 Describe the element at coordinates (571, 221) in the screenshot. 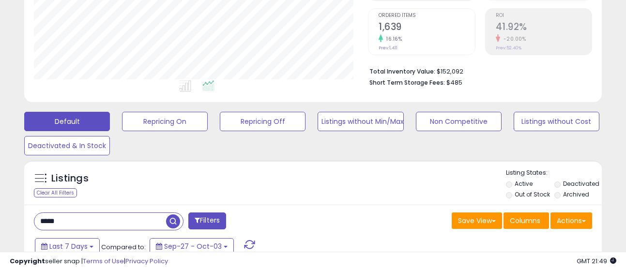

I see `button: Actions` at that location.